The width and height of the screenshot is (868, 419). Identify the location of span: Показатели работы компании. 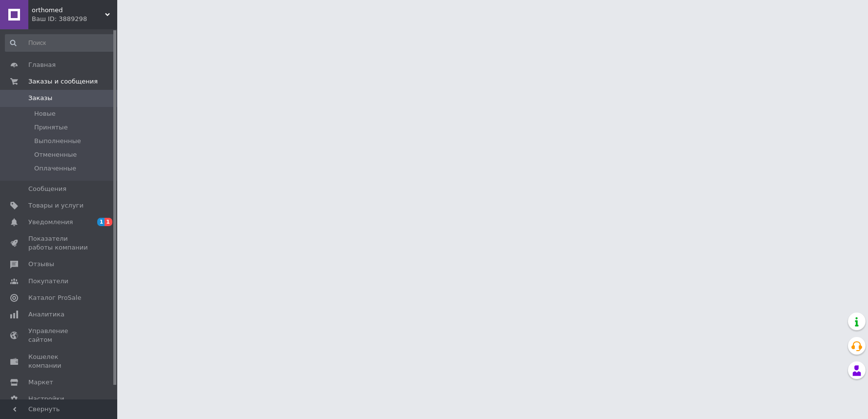
(59, 243).